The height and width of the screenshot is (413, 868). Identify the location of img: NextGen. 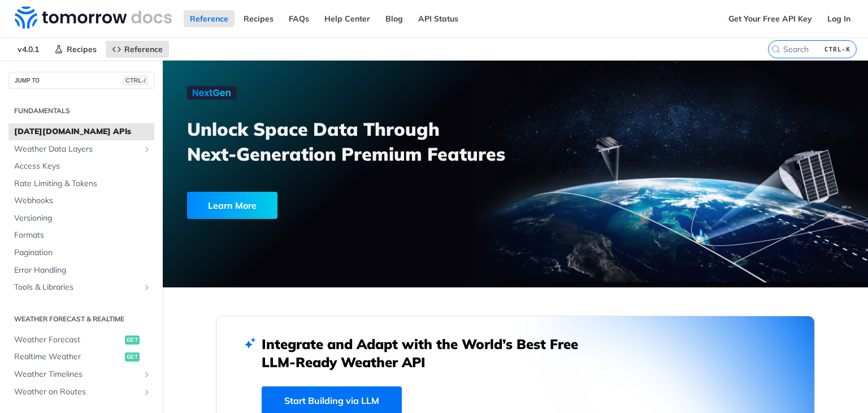
(212, 93).